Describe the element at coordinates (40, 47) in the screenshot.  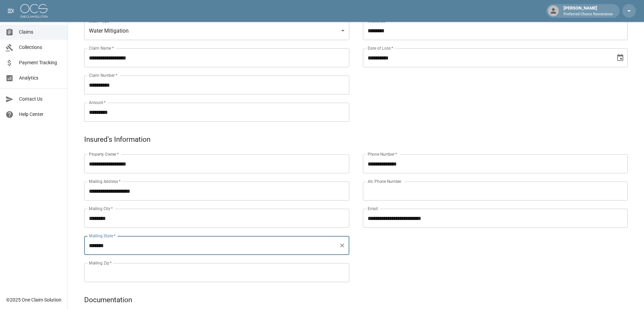
I see `span: Collections` at that location.